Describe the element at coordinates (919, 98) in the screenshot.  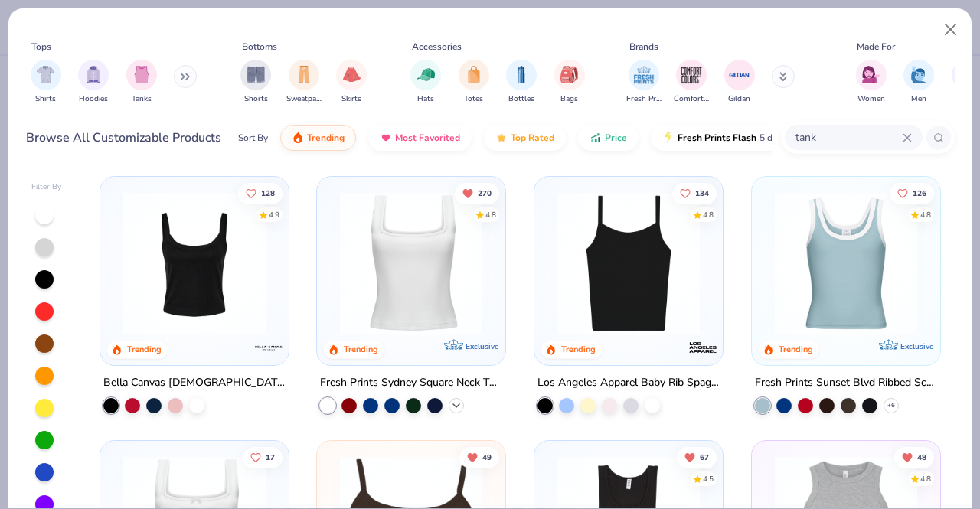
I see `span: Men` at that location.